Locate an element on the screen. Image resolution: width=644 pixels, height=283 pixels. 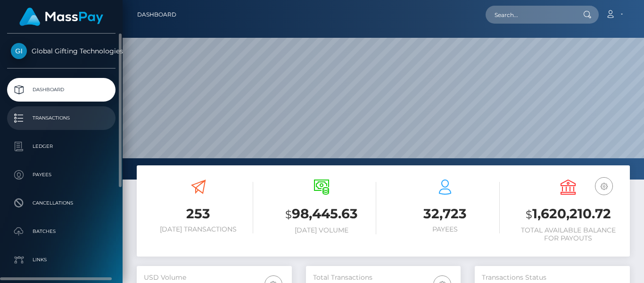
a: Payees is located at coordinates (62, 175).